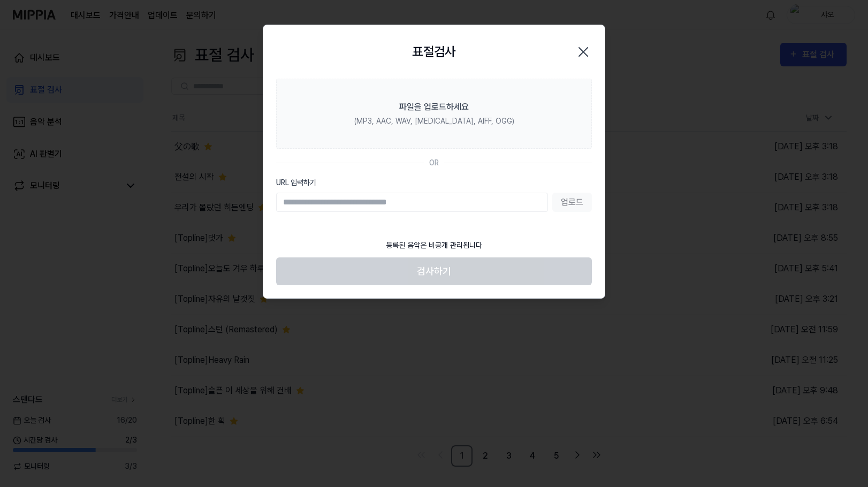 This screenshot has height=487, width=868. What do you see at coordinates (434, 107) in the screenshot?
I see `div: 파일을 업로드하세요` at bounding box center [434, 107].